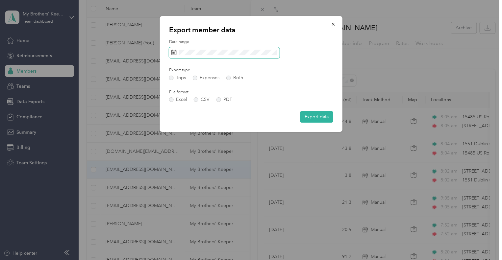 This screenshot has width=502, height=260. I want to click on label: Both, so click(235, 78).